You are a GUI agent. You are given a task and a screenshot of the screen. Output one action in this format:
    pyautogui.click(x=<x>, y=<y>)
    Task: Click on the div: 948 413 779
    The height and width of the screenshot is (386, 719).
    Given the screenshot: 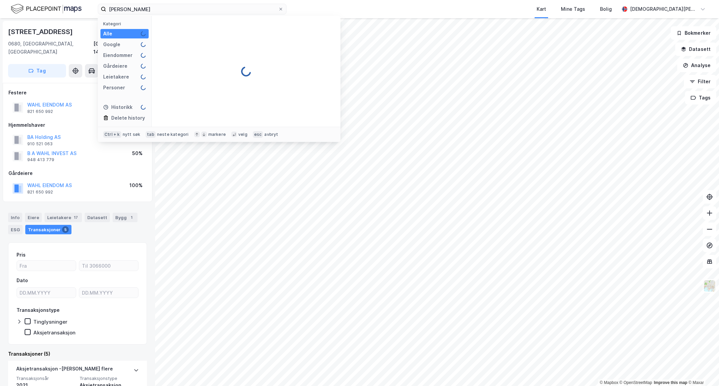 What is the action you would take?
    pyautogui.click(x=41, y=160)
    